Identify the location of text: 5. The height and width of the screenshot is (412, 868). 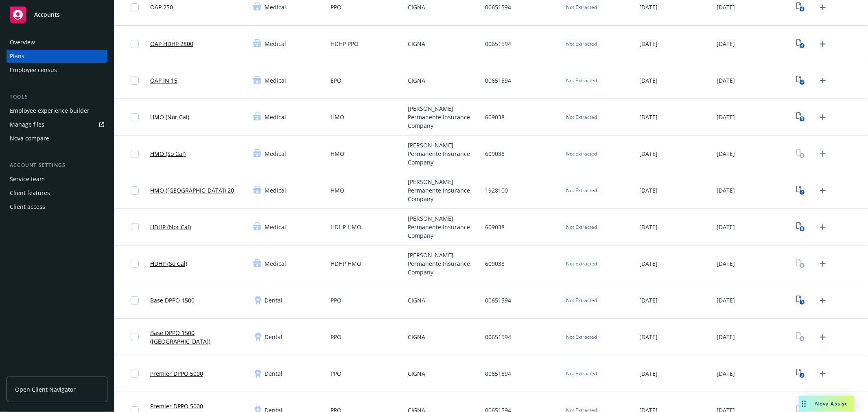
(802, 119).